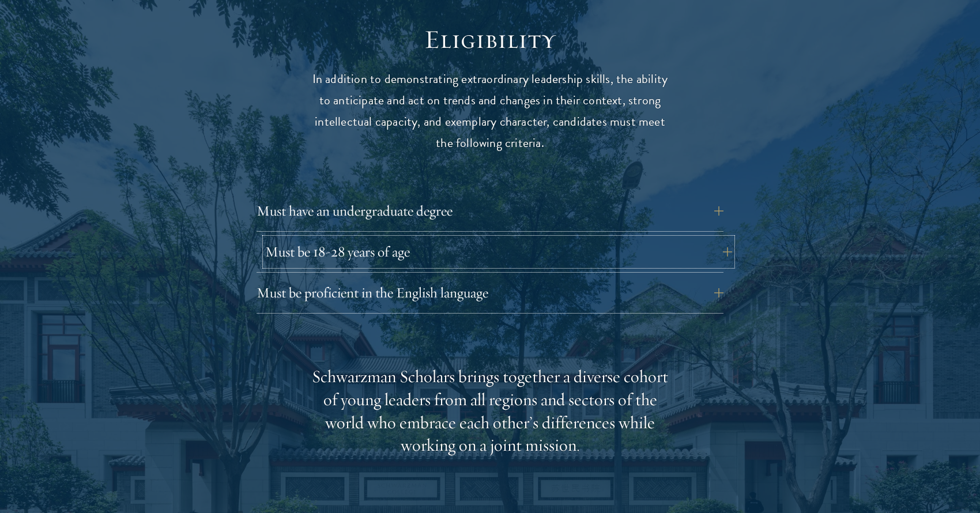 Image resolution: width=980 pixels, height=513 pixels. I want to click on div: Schwarzman Scholars brings together a diverse cohort of young leaders from all regions and sector..., so click(490, 412).